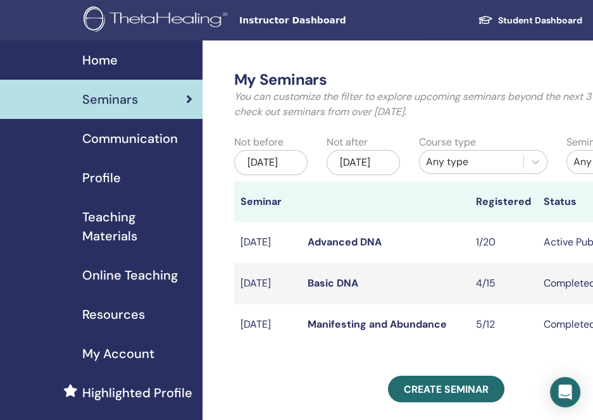 This screenshot has width=593, height=420. What do you see at coordinates (137, 226) in the screenshot?
I see `span: Teaching Materials` at bounding box center [137, 226].